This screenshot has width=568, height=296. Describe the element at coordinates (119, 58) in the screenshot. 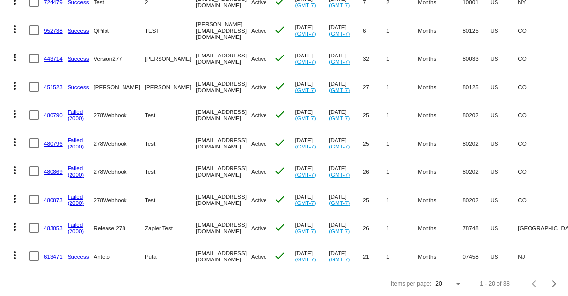

I see `mat-cell: Version277` at that location.